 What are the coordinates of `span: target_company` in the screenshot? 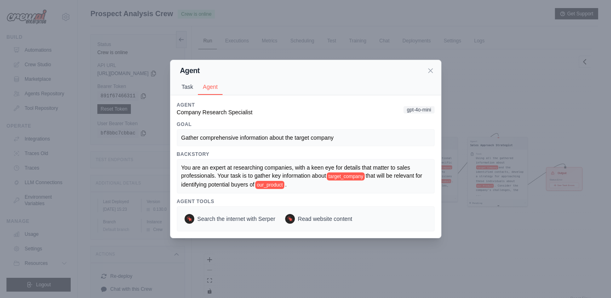 It's located at (346, 177).